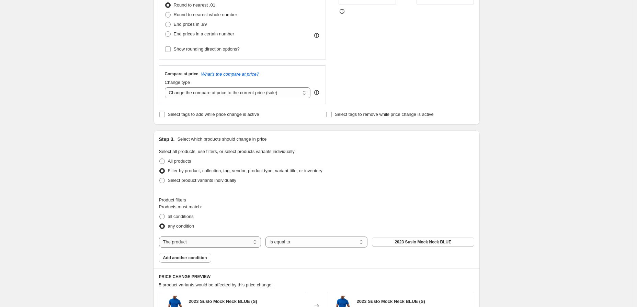  Describe the element at coordinates (185, 257) in the screenshot. I see `span: Add another condition` at that location.